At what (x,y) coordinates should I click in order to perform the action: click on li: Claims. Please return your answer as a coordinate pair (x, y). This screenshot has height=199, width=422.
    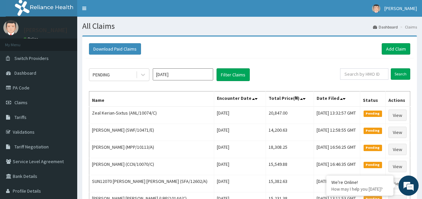
    Looking at the image, I should click on (408, 27).